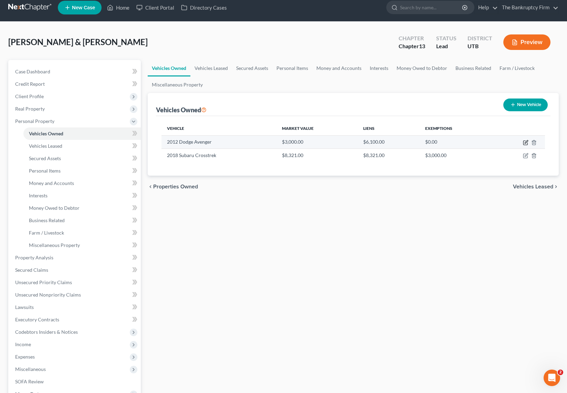  I want to click on button: New Vehicle, so click(525, 105).